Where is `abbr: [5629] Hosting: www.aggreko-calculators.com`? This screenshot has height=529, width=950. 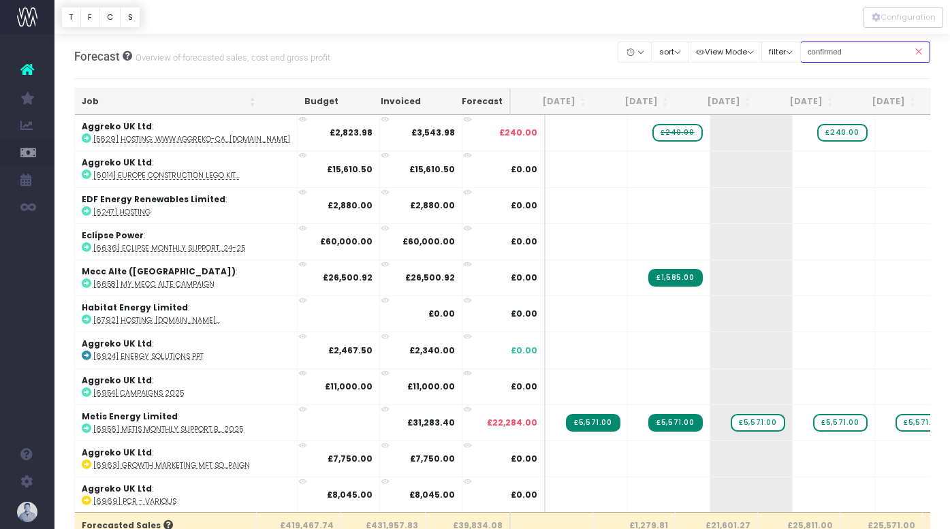 abbr: [5629] Hosting: www.aggreko-calculators.com is located at coordinates (191, 139).